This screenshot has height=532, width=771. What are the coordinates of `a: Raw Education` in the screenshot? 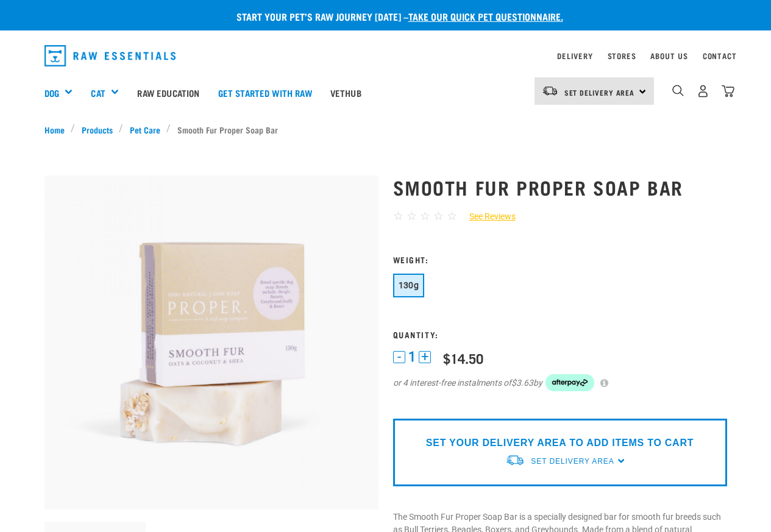 It's located at (169, 93).